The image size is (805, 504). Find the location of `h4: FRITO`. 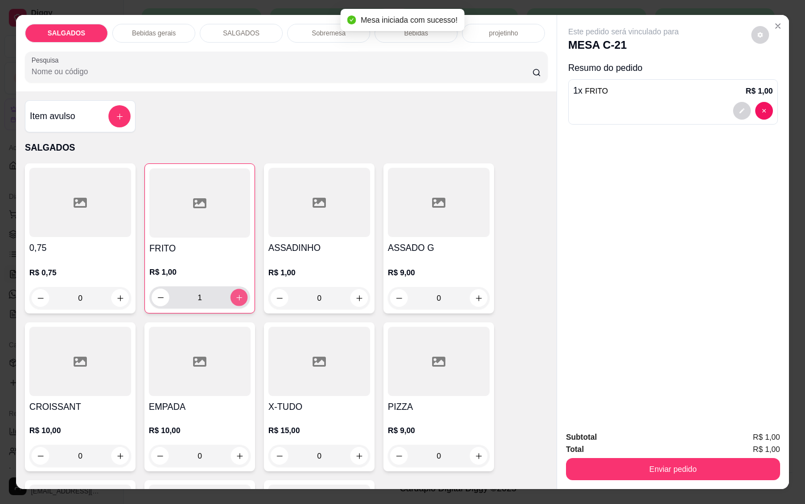

h4: FRITO is located at coordinates (200, 249).